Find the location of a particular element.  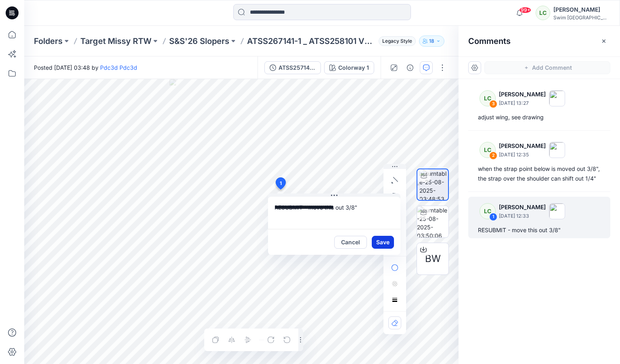

button: Legacy Style is located at coordinates (395, 41).